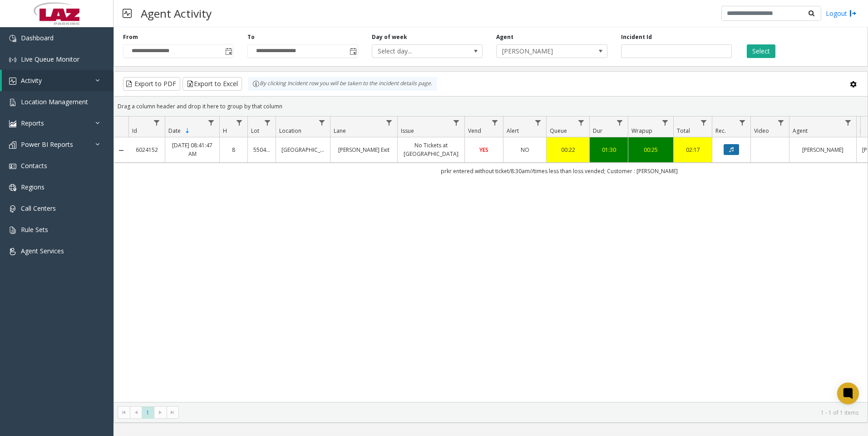  I want to click on div: Data table, so click(490, 259).